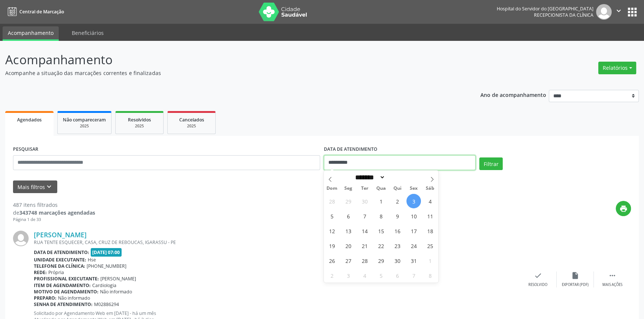 This screenshot has width=644, height=319. I want to click on span: Outubro 24, 2025, so click(413, 246).